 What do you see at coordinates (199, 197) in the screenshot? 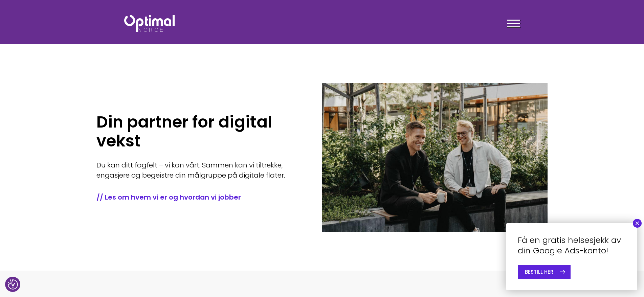
I see `a: // Les om hvem vi er og hvordan vi jobber` at bounding box center [199, 197].